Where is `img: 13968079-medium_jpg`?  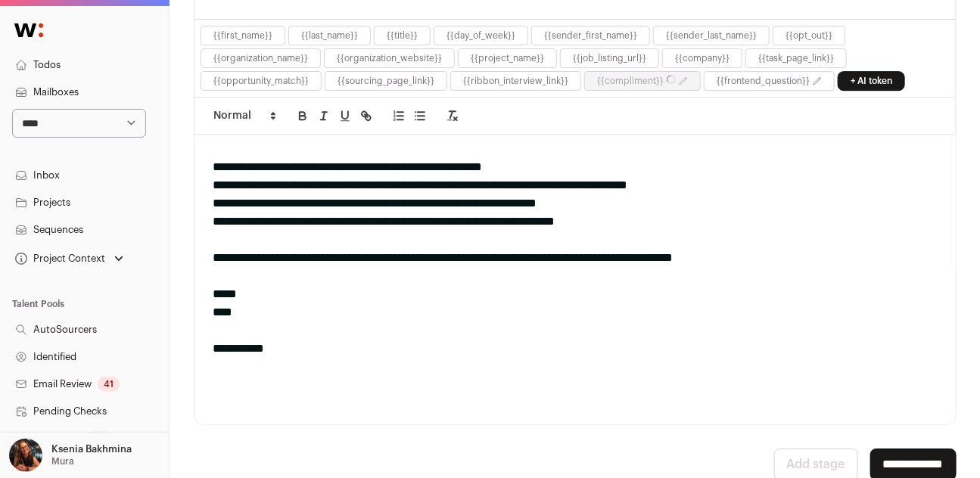
img: 13968079-medium_jpg is located at coordinates (26, 456).